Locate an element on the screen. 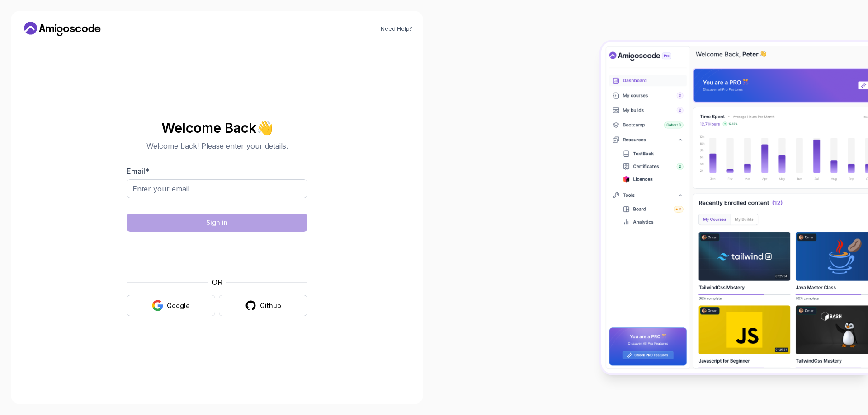 The width and height of the screenshot is (868, 415). input: Enter your email is located at coordinates (217, 189).